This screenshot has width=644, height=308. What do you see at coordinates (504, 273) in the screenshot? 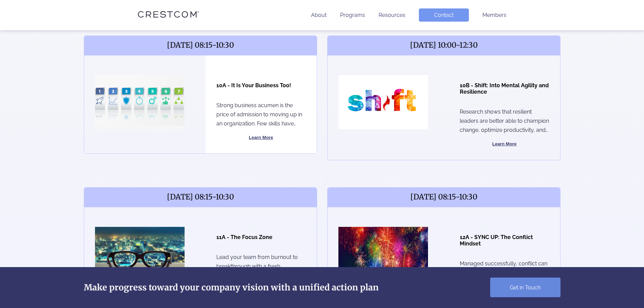
I see `p: Managed successfully, conflict can increase employee engagement and productivity, and even break ...` at bounding box center [504, 273].